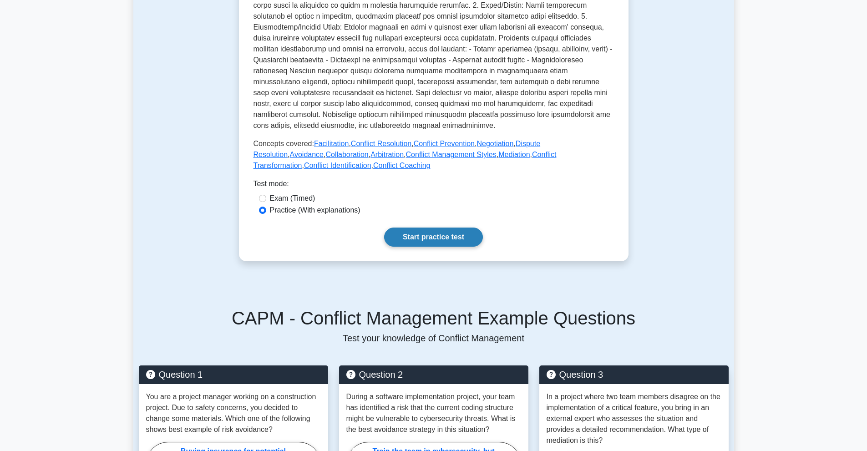 The height and width of the screenshot is (451, 867). Describe the element at coordinates (444, 143) in the screenshot. I see `a: Conflict Prevention` at that location.